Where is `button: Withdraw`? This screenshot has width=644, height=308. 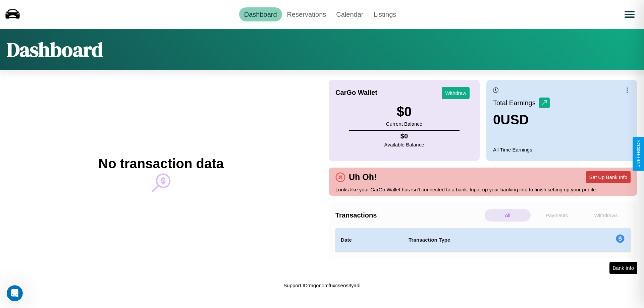 button: Withdraw is located at coordinates (455, 93).